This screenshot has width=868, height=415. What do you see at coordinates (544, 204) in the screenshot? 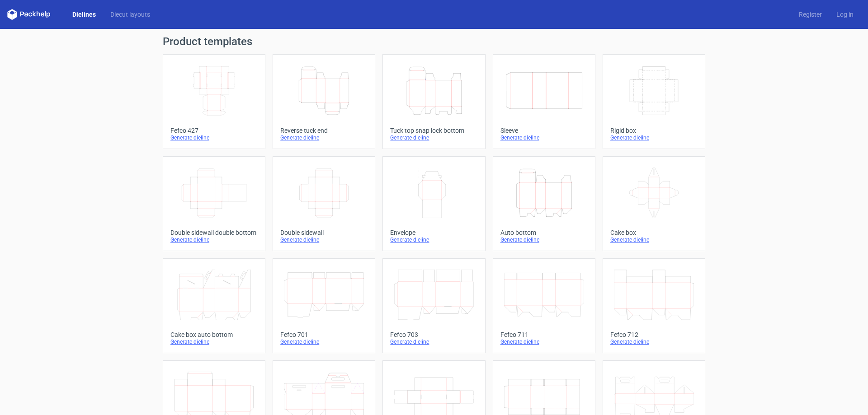
I see `a: Auto bottomGenerate dieline` at bounding box center [544, 204].